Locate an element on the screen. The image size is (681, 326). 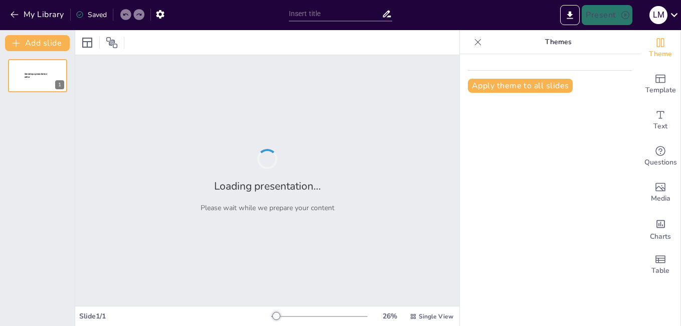
span: Questions is located at coordinates (661, 163).